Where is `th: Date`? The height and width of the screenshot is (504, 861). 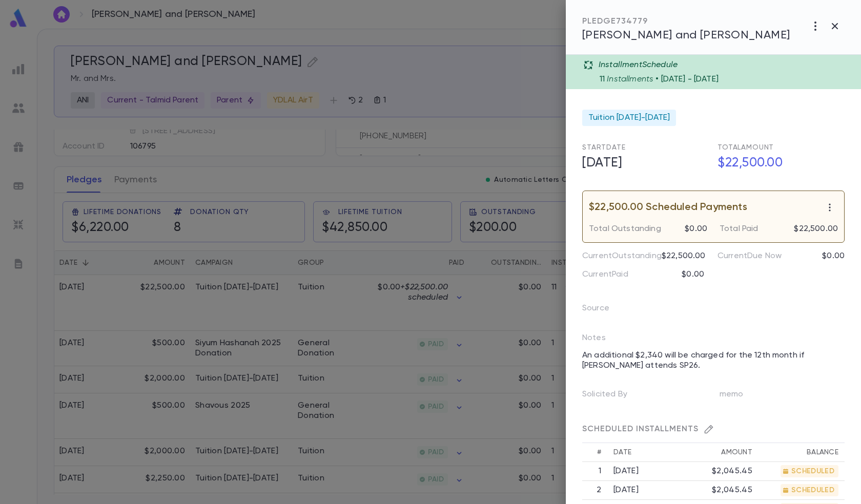 th: Date is located at coordinates (645, 453).